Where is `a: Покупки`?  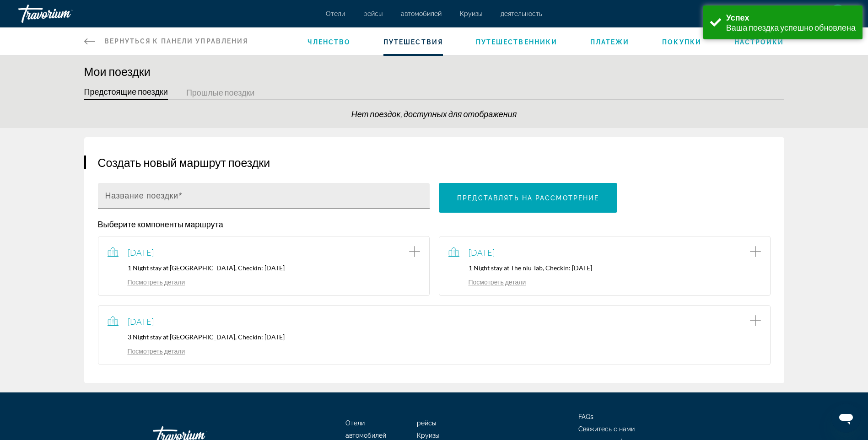
a: Покупки is located at coordinates (682, 42).